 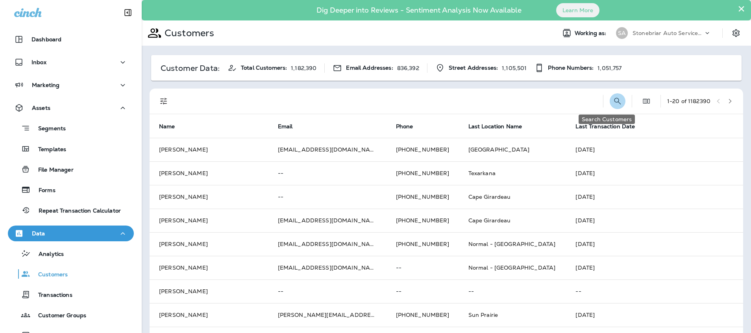 What do you see at coordinates (689, 101) in the screenshot?
I see `div: 1 - 20 of 1182390` at bounding box center [689, 101].